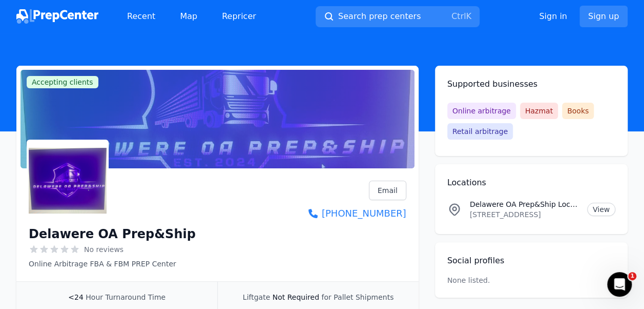 The image size is (644, 309). Describe the element at coordinates (531, 84) in the screenshot. I see `h2: Supported businesses` at that location.